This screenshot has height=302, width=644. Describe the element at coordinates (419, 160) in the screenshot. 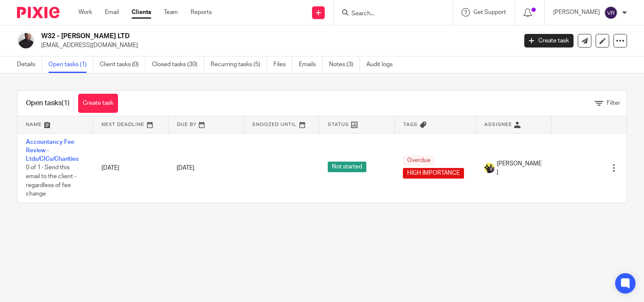

I see `span: Overdue` at that location.